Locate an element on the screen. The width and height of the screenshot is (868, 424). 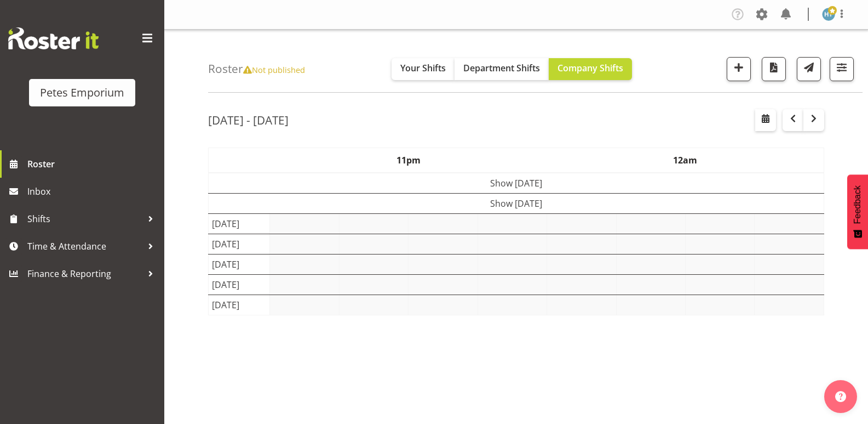
th: 11pm is located at coordinates (408, 160).